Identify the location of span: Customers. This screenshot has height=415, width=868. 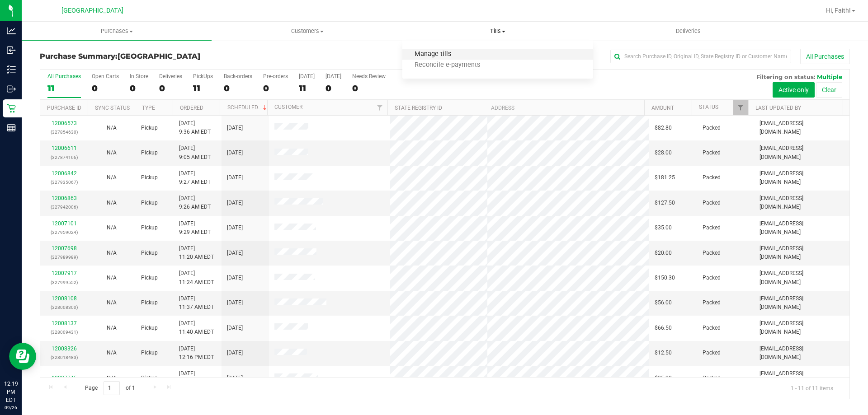
(307, 31).